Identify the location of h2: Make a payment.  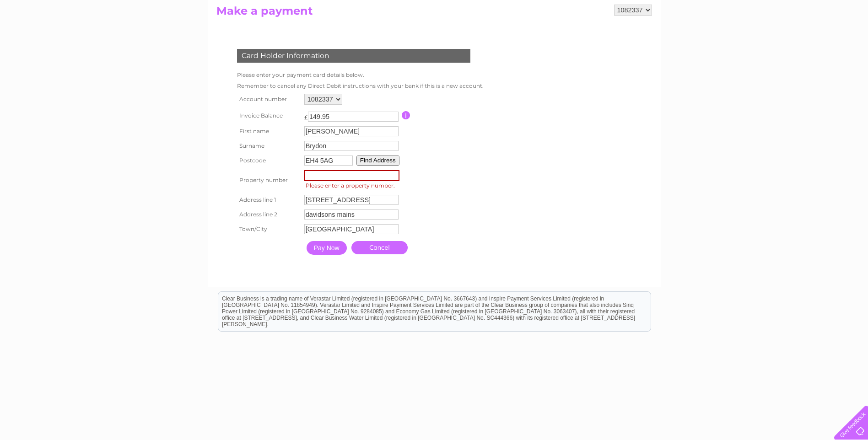
(434, 13).